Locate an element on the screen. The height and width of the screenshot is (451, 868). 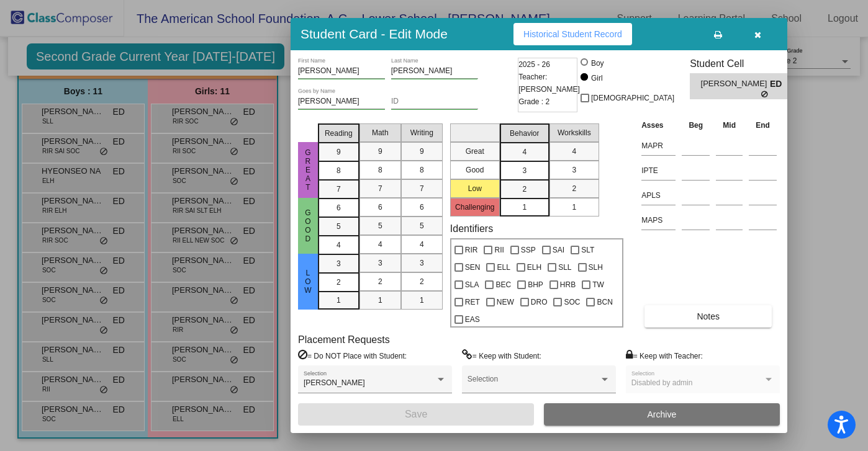
th: Mid is located at coordinates (729, 125).